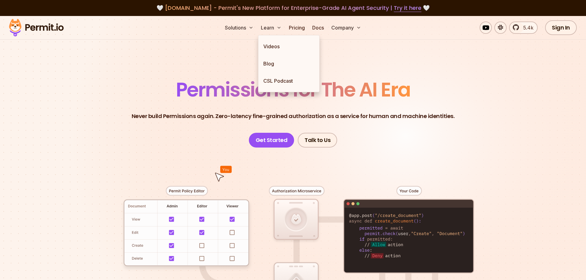  I want to click on a: Blog, so click(289, 64).